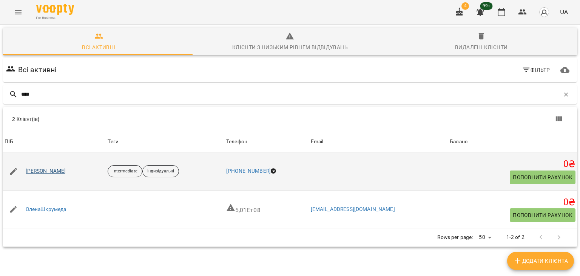 The width and height of the screenshot is (580, 276). I want to click on div: 50, so click(485, 237).